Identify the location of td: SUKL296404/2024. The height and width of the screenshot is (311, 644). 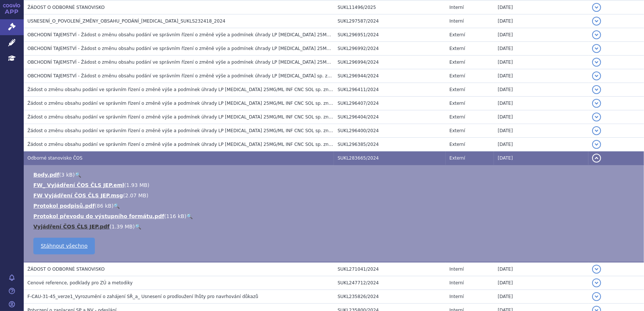
(390, 117).